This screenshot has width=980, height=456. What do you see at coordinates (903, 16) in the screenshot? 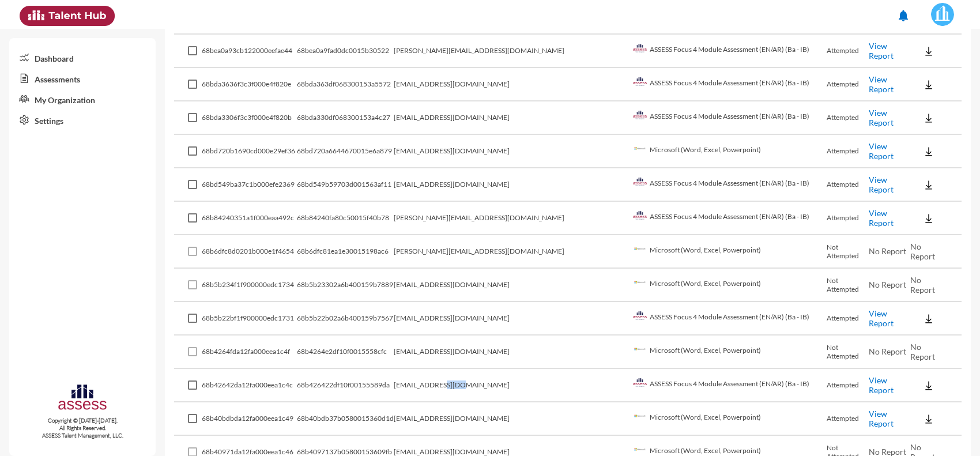
I see `mat-icon: notifications` at bounding box center [903, 16].